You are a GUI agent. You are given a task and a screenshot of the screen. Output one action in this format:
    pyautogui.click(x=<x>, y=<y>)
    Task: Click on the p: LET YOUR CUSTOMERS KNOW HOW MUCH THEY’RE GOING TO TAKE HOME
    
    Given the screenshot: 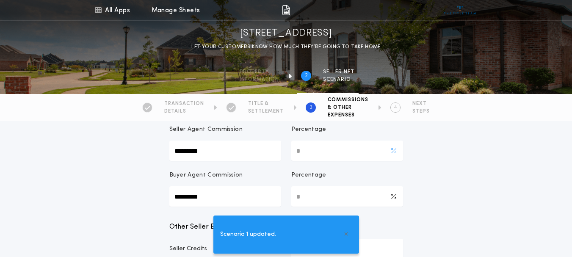 What is the action you would take?
    pyautogui.click(x=286, y=47)
    